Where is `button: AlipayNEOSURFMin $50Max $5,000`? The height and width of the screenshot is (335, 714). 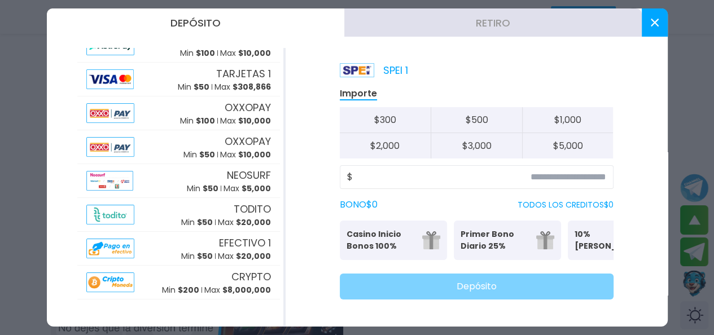
button: AlipayNEOSURFMin $50Max $5,000 is located at coordinates (178, 181).